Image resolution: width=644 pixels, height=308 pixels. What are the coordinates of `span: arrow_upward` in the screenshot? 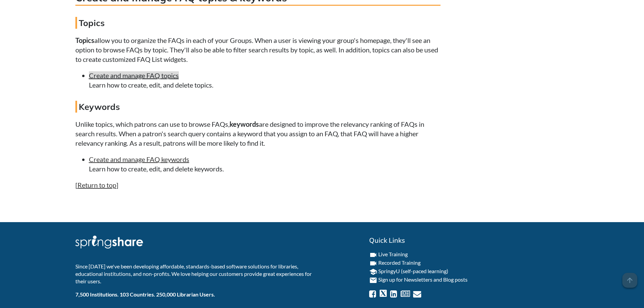 It's located at (630, 280).